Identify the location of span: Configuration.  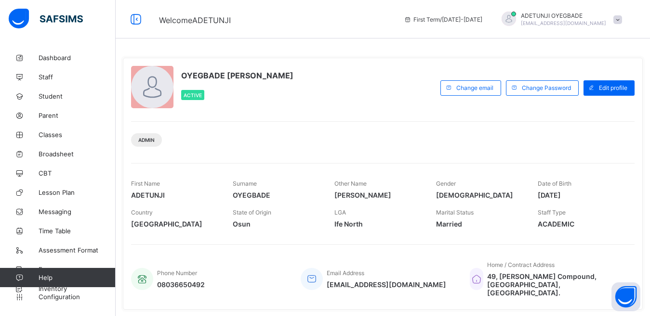
(77, 297).